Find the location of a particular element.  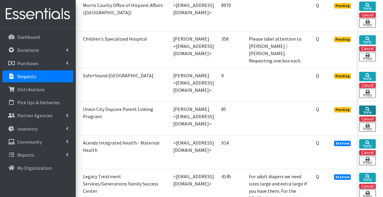

p: Requests is located at coordinates (27, 76).